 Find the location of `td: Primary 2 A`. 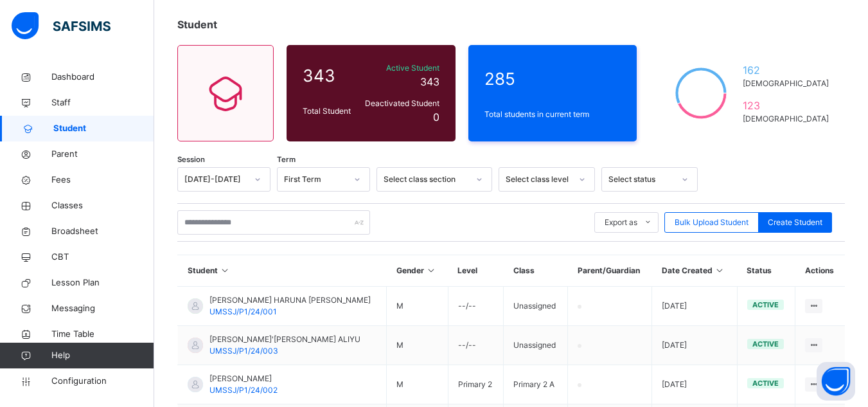

td: Primary 2 A is located at coordinates (535, 384).